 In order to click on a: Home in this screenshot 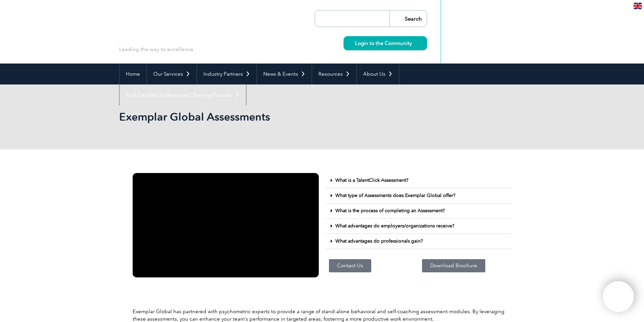, I will do `click(133, 74)`.